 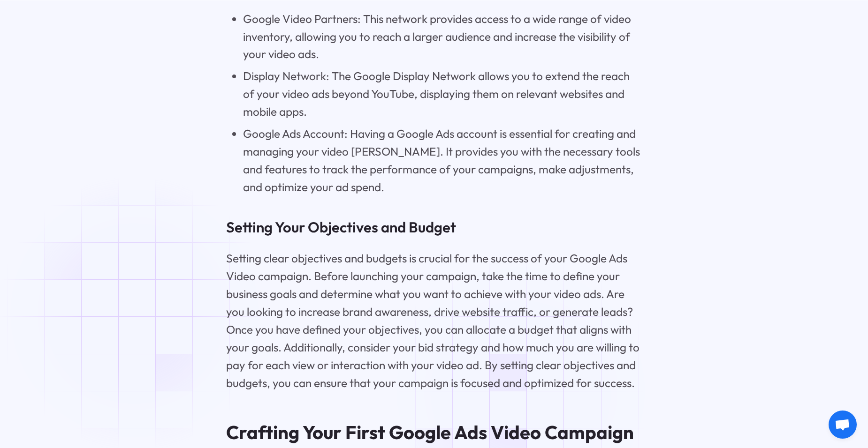 What do you see at coordinates (442, 37) in the screenshot?
I see `li: Google Video Partners: This network provides access to a wide range of video inventory, allowing ...` at bounding box center [442, 37].